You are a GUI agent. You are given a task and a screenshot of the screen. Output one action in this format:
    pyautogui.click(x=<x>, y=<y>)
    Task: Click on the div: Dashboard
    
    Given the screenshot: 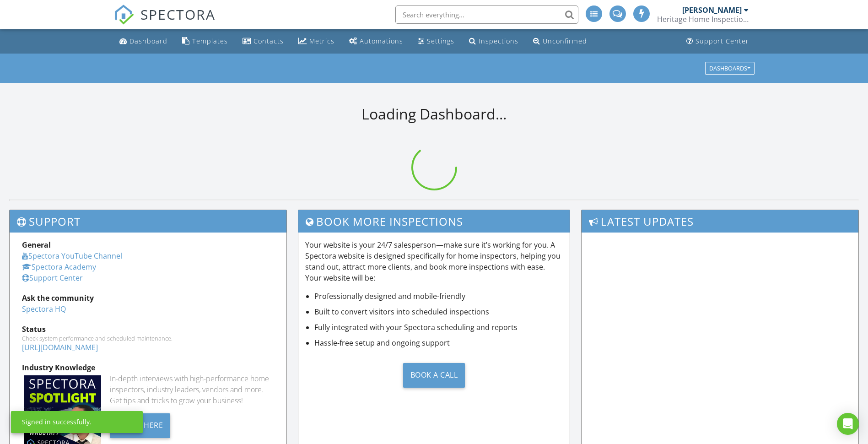 What is the action you would take?
    pyautogui.click(x=148, y=41)
    